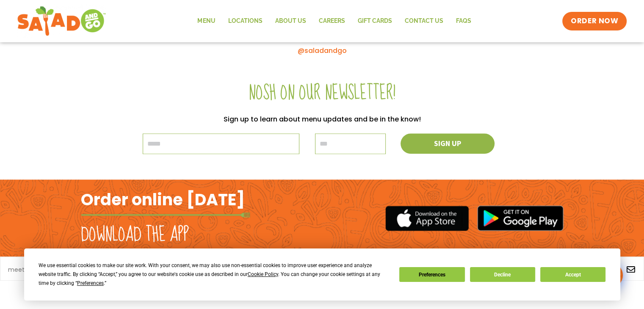 Image resolution: width=644 pixels, height=309 pixels. I want to click on button: Accept, so click(573, 274).